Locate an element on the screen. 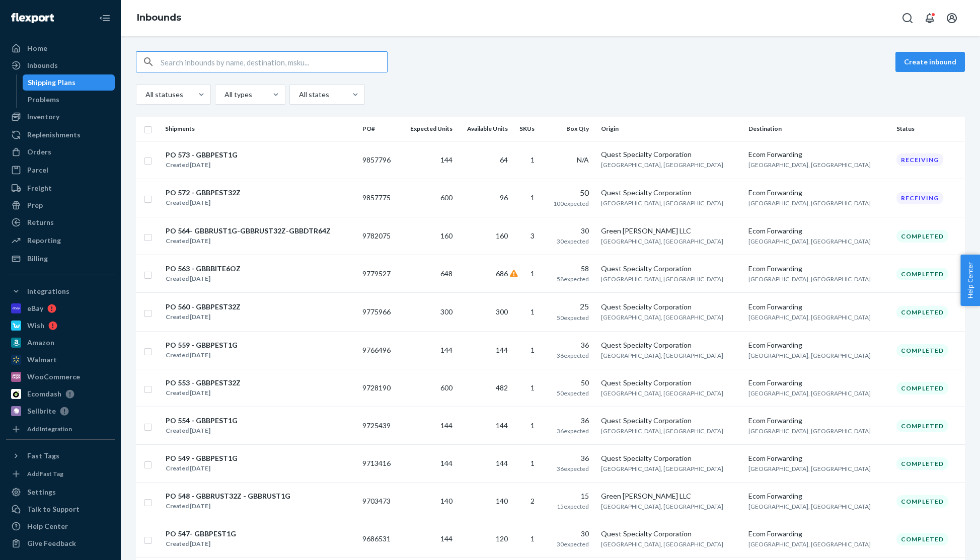 The height and width of the screenshot is (560, 980). a: Prep is located at coordinates (60, 206).